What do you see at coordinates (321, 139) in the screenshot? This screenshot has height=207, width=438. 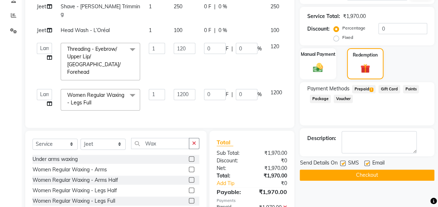 I see `div: Description:` at bounding box center [321, 139].